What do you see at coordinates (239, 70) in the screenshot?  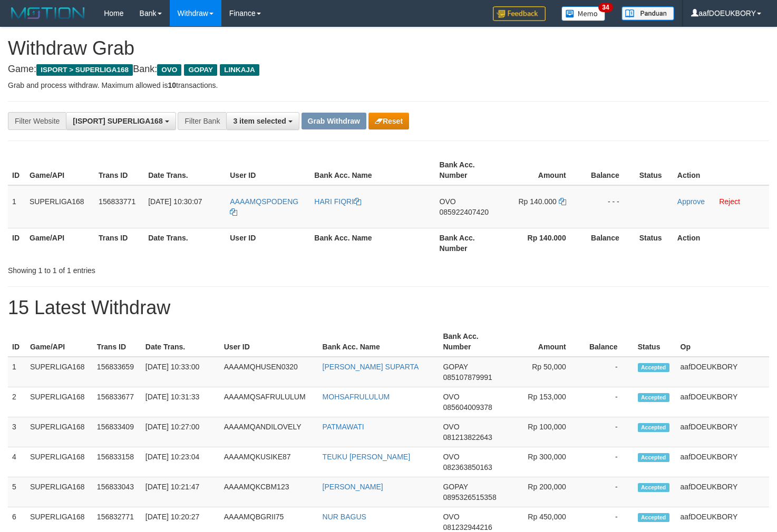 I see `span: LINKAJA` at bounding box center [239, 70].